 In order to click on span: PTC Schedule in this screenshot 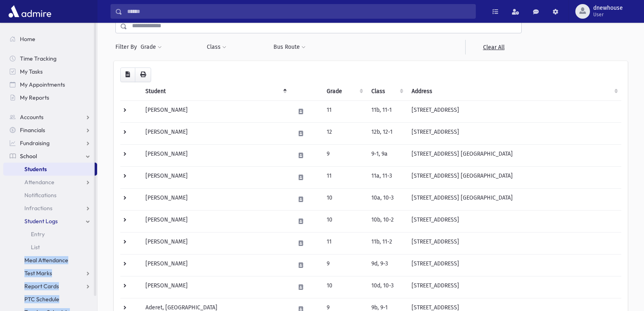, I will do `click(42, 299)`.